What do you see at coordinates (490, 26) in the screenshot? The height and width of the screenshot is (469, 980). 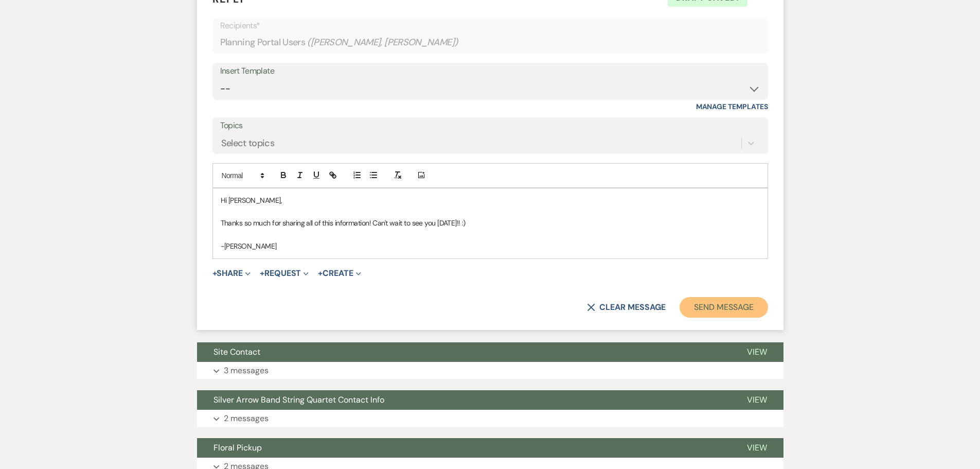 I see `p: Recipients*` at bounding box center [490, 26].